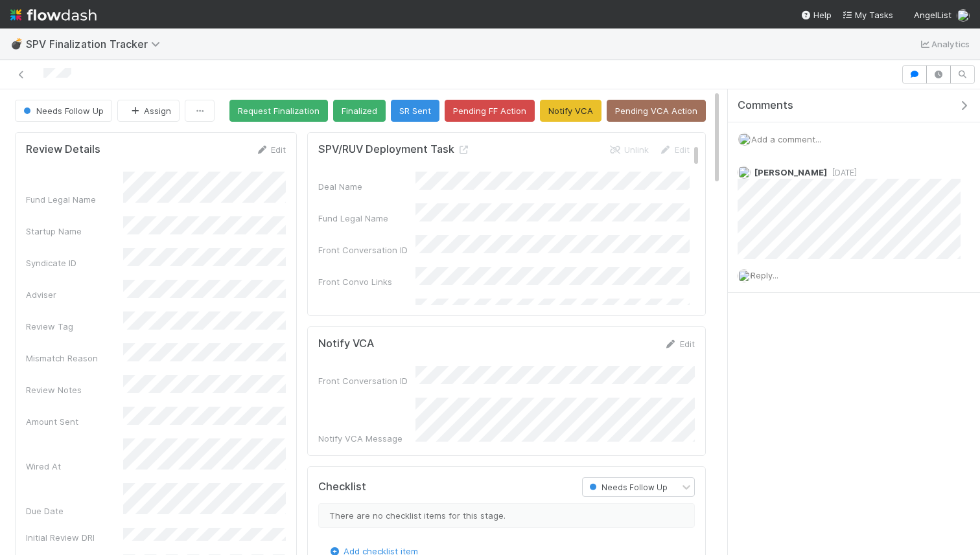 This screenshot has width=980, height=555. I want to click on div: Front Convo Links, so click(367, 282).